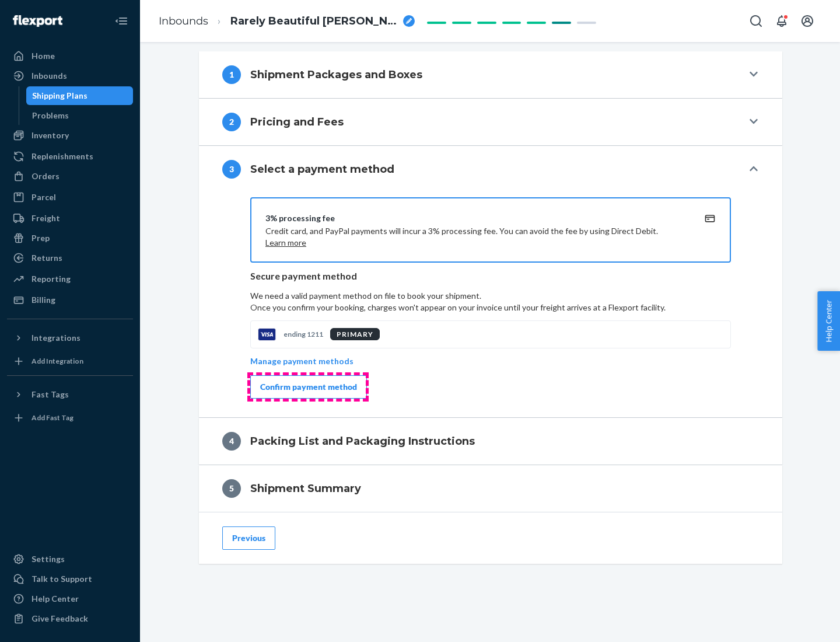  What do you see at coordinates (70, 394) in the screenshot?
I see `button: Fast Tags` at bounding box center [70, 394].